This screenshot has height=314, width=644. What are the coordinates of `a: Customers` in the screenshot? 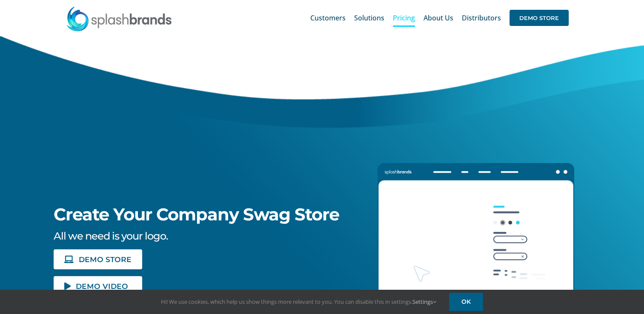 It's located at (328, 18).